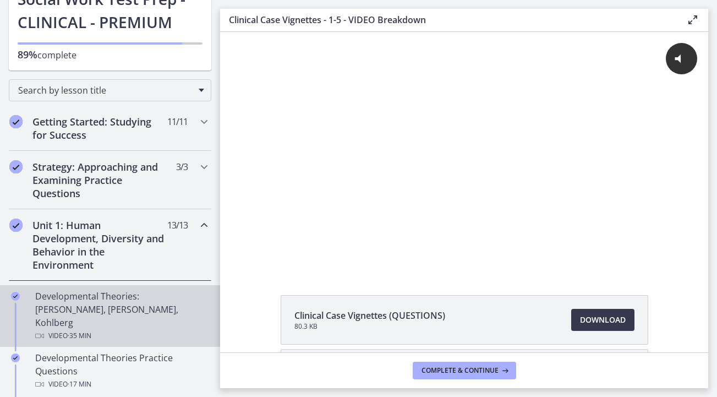 The image size is (717, 397). What do you see at coordinates (464, 370) in the screenshot?
I see `button: Complete & continue` at bounding box center [464, 370].